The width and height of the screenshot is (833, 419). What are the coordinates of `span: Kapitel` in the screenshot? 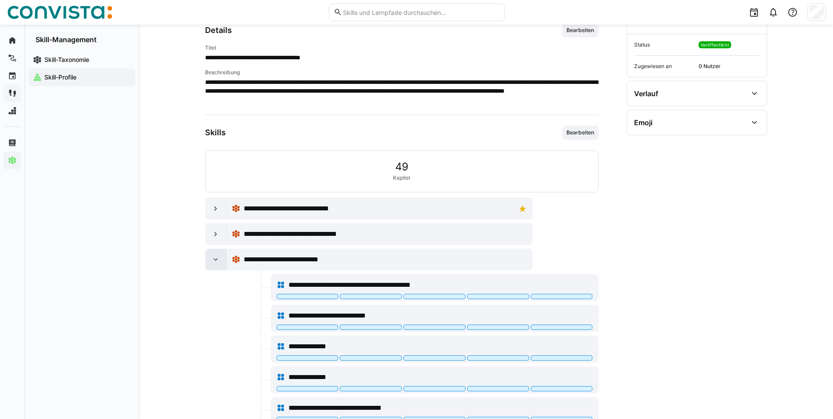 It's located at (401, 178).